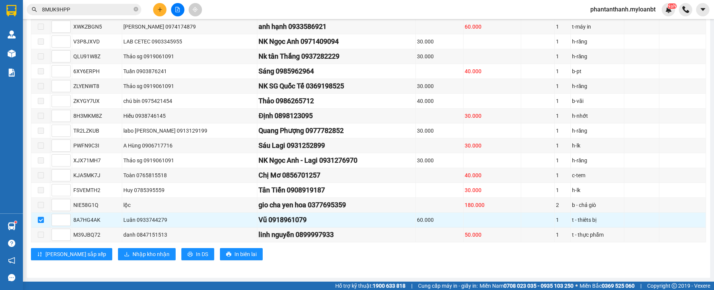 The height and width of the screenshot is (290, 714). I want to click on td: KJA5MK7J, so click(97, 176).